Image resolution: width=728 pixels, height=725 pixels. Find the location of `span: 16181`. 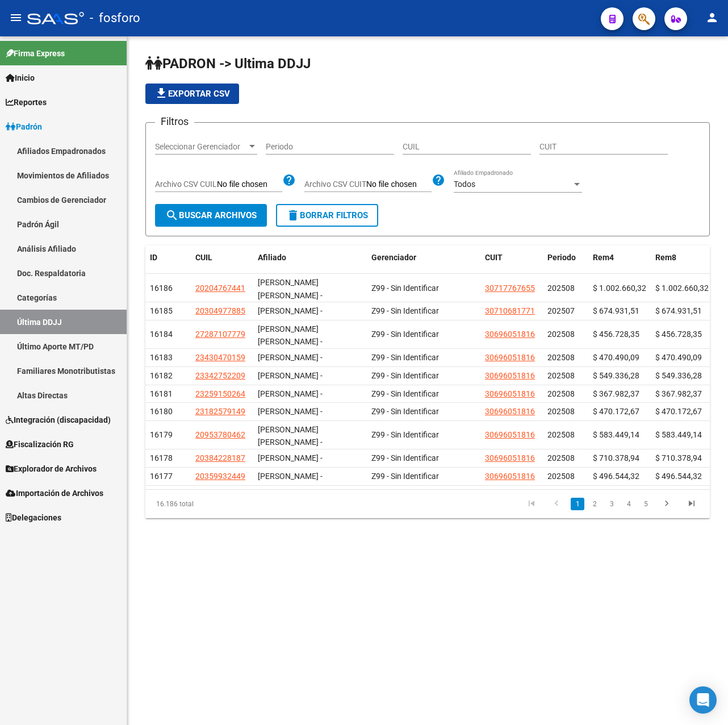

span: 16181 is located at coordinates (162, 394).